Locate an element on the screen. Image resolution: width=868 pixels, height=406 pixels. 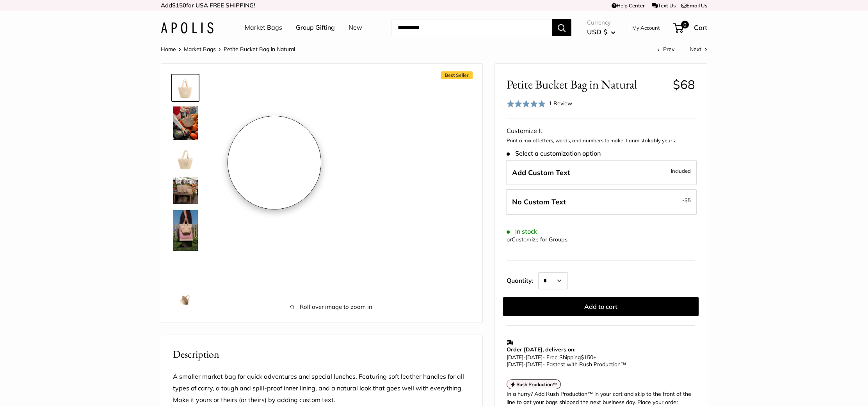
img: Apolis is located at coordinates (186, 27).